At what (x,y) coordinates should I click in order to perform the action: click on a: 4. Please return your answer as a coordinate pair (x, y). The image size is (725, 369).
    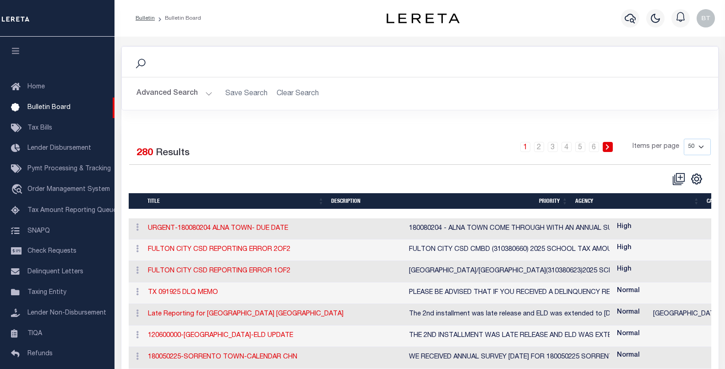
    Looking at the image, I should click on (566, 147).